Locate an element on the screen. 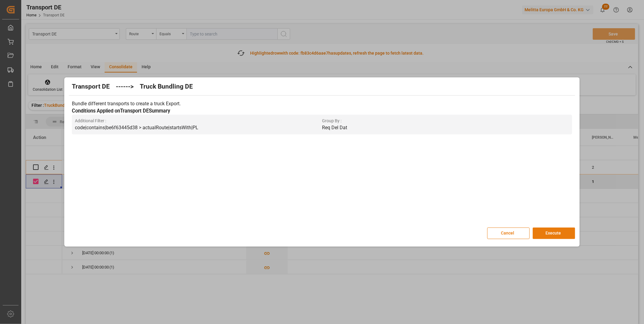 Image resolution: width=644 pixels, height=324 pixels. p: code|contains|be6f63445d38 > actualRoute|startsWith|PL is located at coordinates (198, 127).